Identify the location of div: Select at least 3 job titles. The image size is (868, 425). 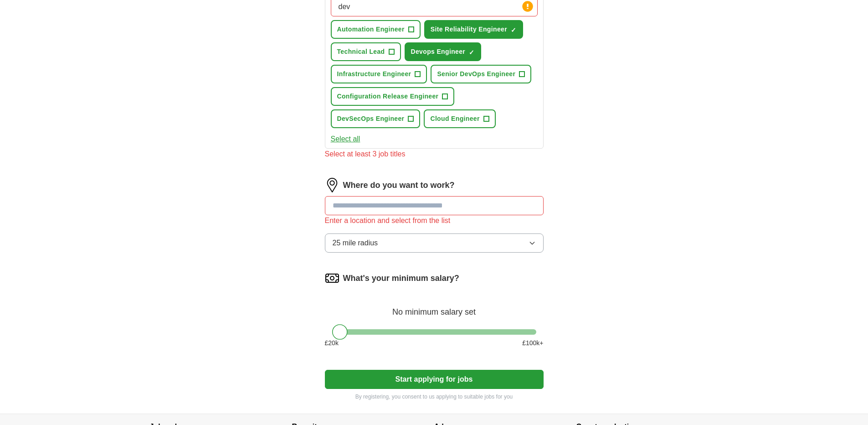
(434, 154).